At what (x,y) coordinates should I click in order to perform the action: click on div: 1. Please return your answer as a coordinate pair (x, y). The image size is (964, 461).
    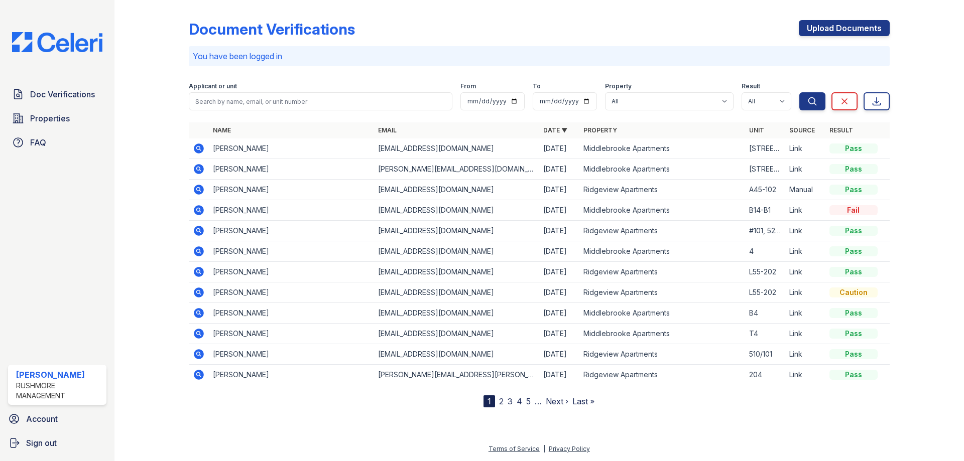
    Looking at the image, I should click on (489, 402).